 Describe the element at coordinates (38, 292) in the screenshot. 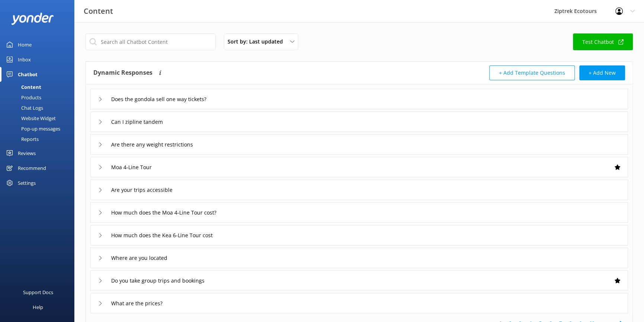

I see `div: Support Docs` at that location.